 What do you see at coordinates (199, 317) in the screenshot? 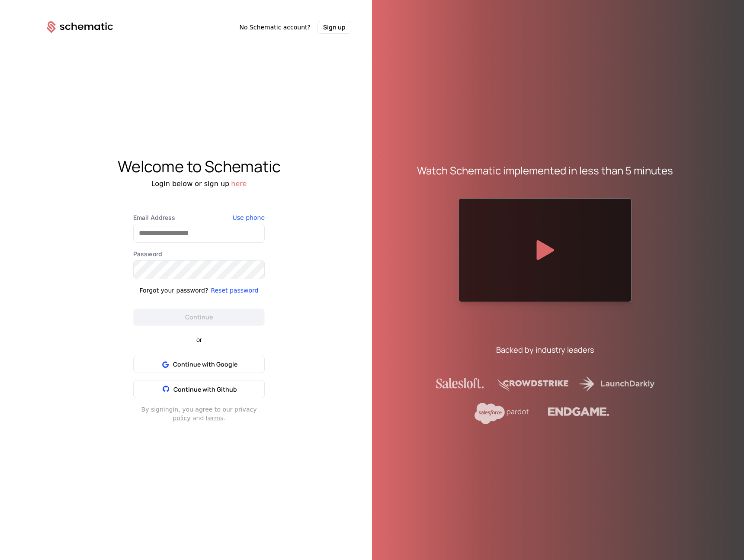
I see `button: Continue` at bounding box center [199, 317].